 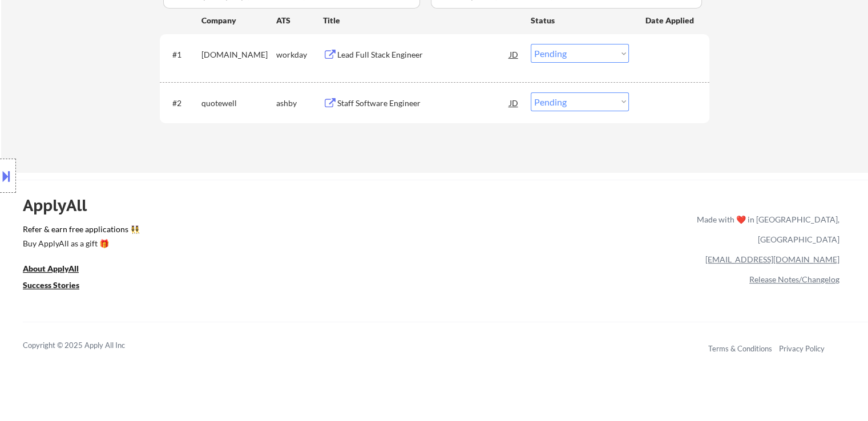 I want to click on div: #1, so click(x=182, y=55).